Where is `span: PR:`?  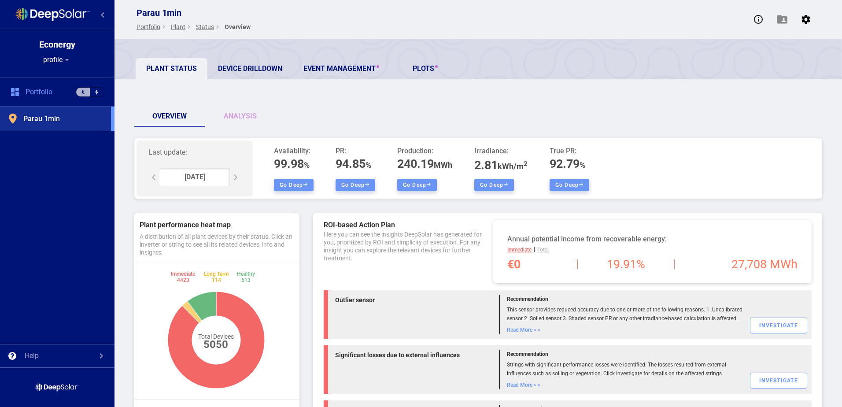
span: PR: is located at coordinates (356, 151).